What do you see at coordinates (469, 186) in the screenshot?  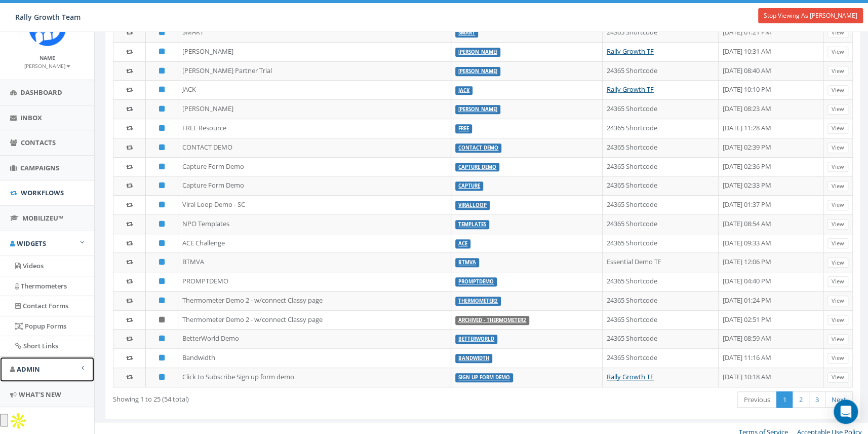 I see `a: CAPTURE` at bounding box center [469, 186].